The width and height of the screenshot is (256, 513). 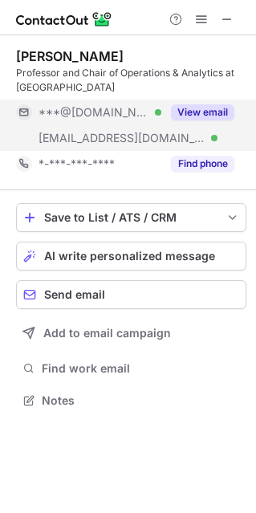 What do you see at coordinates (141, 401) in the screenshot?
I see `span: Notes` at bounding box center [141, 401].